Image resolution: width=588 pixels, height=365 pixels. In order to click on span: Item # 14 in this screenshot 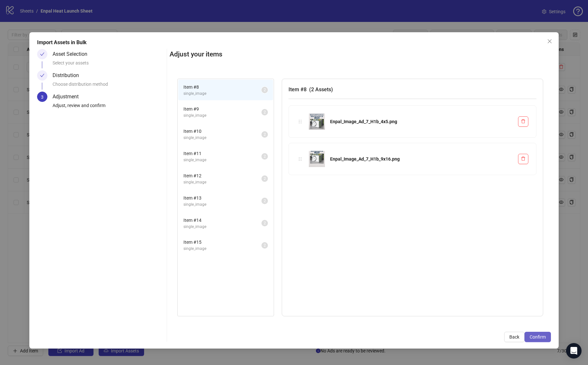, I will do `click(222, 220)`.